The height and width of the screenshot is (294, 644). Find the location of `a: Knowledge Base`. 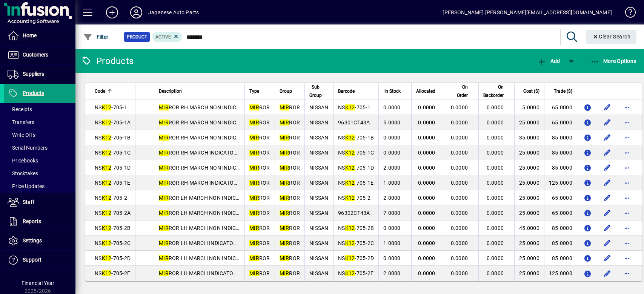

a: Knowledge Base is located at coordinates (627, 14).